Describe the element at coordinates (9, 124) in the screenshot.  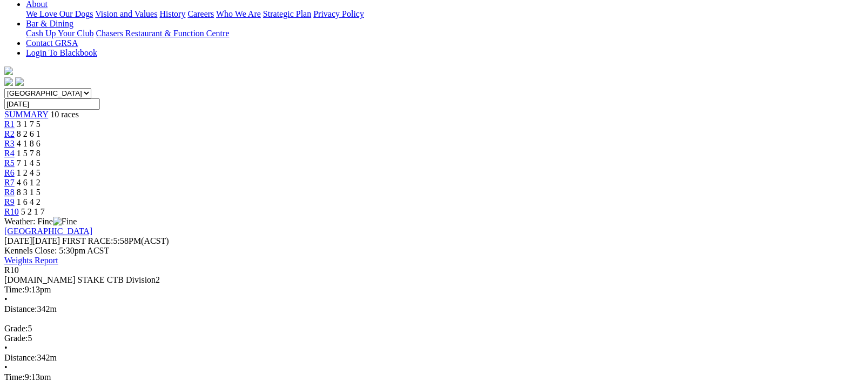
I see `a: R1` at that location.